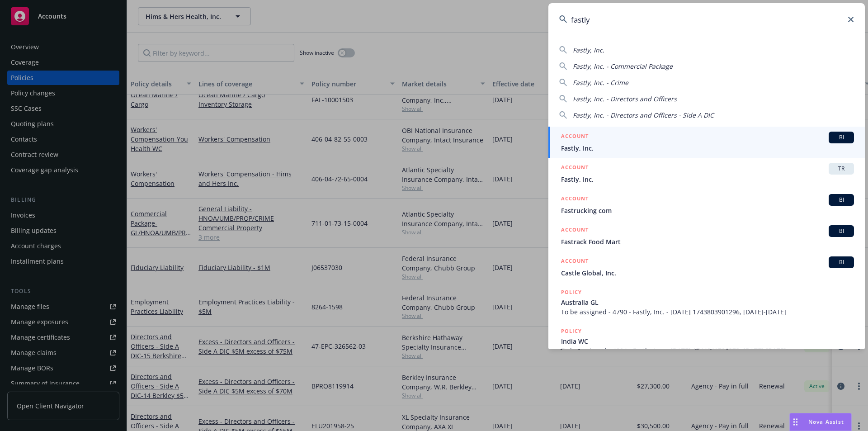  Describe the element at coordinates (795, 422) in the screenshot. I see `div: Drag to move` at that location.